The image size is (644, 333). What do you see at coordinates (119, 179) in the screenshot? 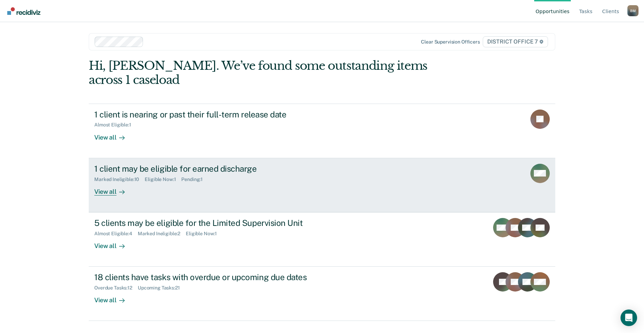
I see `div: Marked Ineligible : 10` at bounding box center [119, 179].